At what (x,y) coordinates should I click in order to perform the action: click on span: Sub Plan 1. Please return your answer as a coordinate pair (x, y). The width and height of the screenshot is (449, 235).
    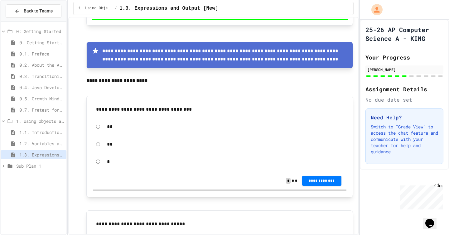
    Looking at the image, I should click on (40, 166).